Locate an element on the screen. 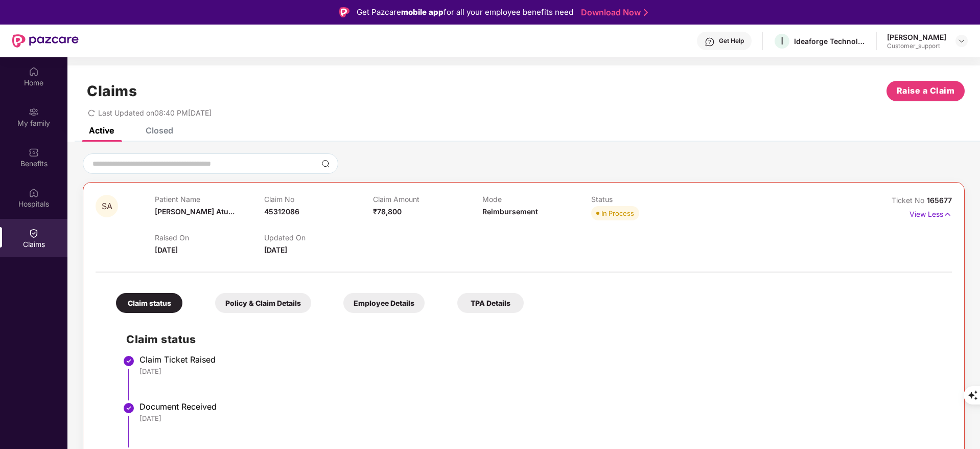 The height and width of the screenshot is (449, 980). div: Closed is located at coordinates (159, 130).